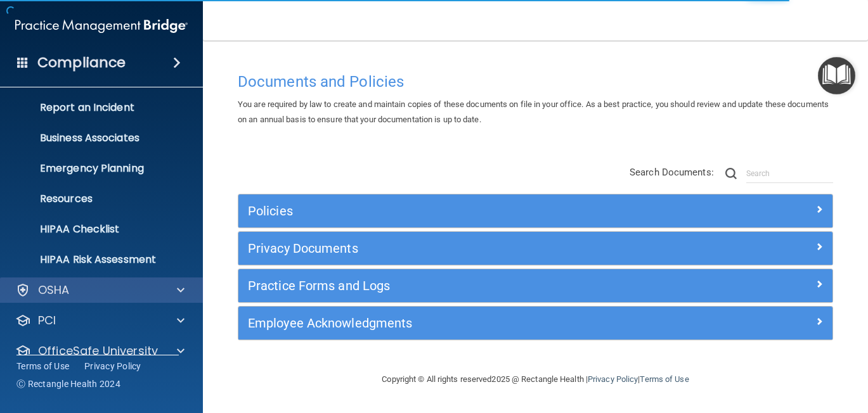 The width and height of the screenshot is (868, 413). What do you see at coordinates (54, 290) in the screenshot?
I see `p: OSHA` at bounding box center [54, 290].